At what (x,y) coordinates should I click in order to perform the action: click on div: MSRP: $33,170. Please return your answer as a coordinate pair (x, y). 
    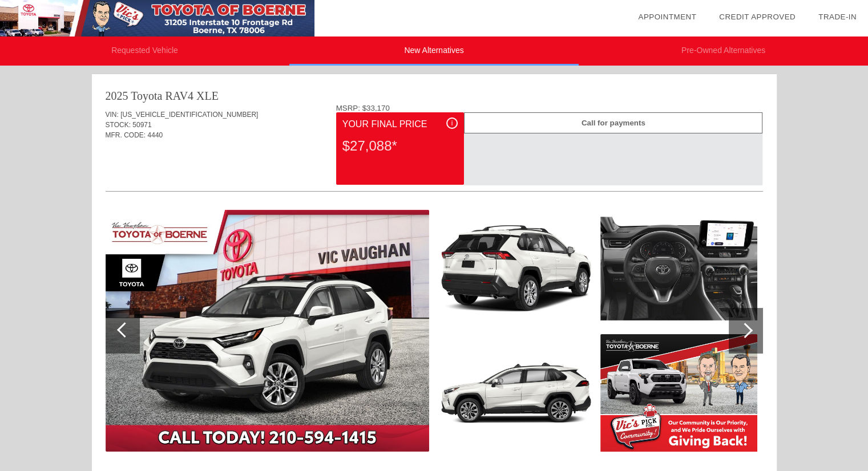
    Looking at the image, I should click on (550, 108).